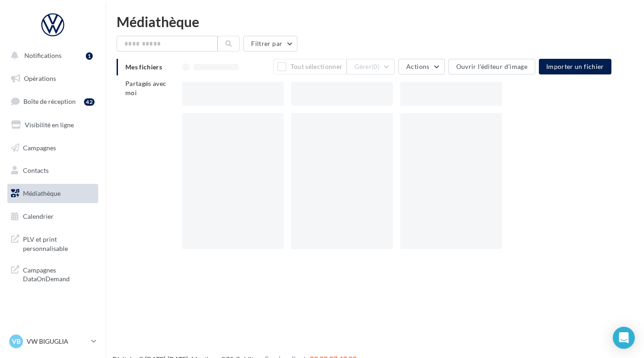  I want to click on span: Importer un fichier, so click(575, 66).